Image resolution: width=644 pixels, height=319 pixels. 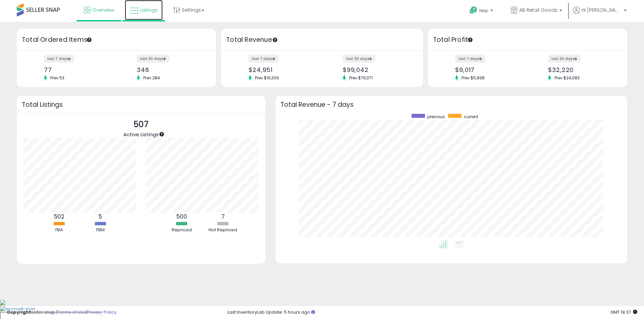 I want to click on span: Active Listings, so click(x=141, y=135).